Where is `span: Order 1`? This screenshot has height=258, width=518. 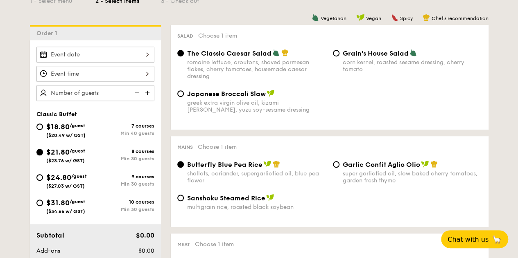
span: Order 1 is located at coordinates (48, 33).